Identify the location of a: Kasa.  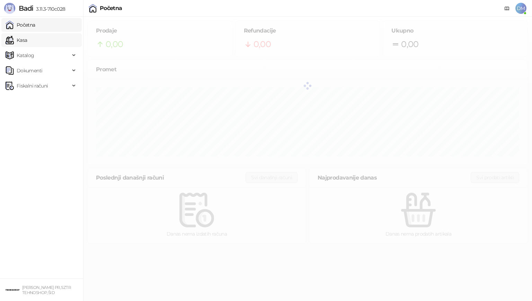
(16, 40).